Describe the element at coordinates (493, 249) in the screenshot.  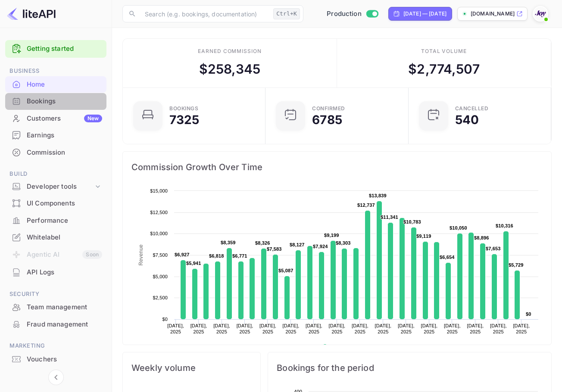
I see `text: $7,653` at that location.